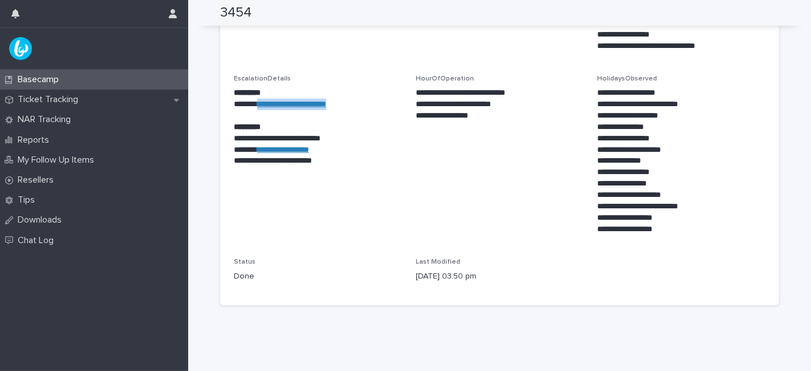  Describe the element at coordinates (627, 79) in the screenshot. I see `span: HolidaysObserved` at that location.